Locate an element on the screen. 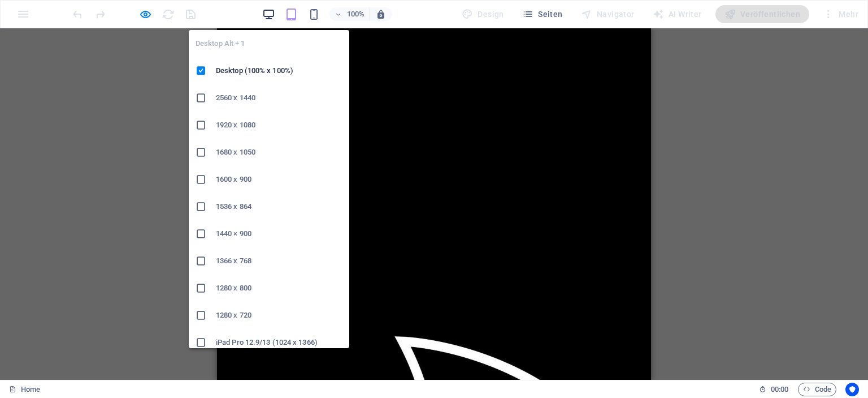  span: Seiten is located at coordinates (543, 14).